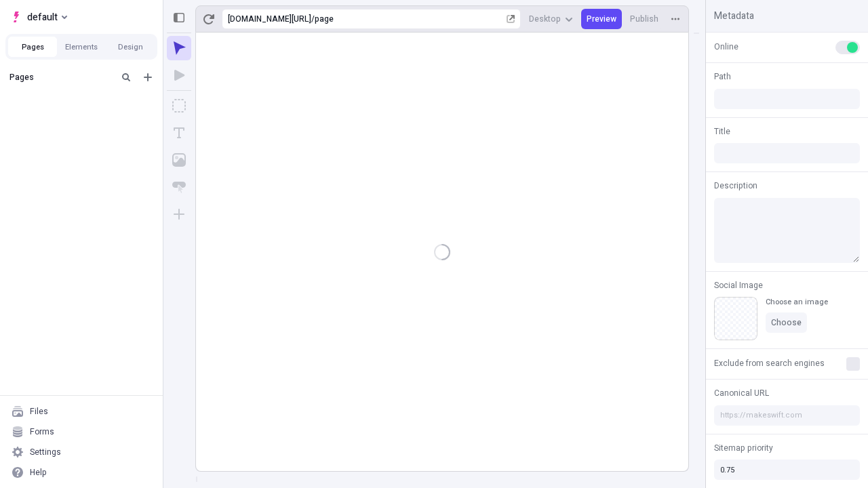 Image resolution: width=868 pixels, height=488 pixels. I want to click on input: https://makeswift.com, so click(786, 416).